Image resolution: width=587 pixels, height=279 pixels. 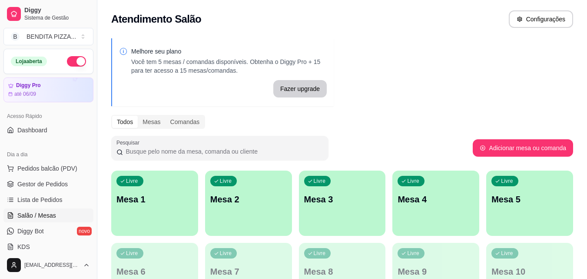 What do you see at coordinates (155, 271) in the screenshot?
I see `p: Mesa 6` at bounding box center [155, 271].